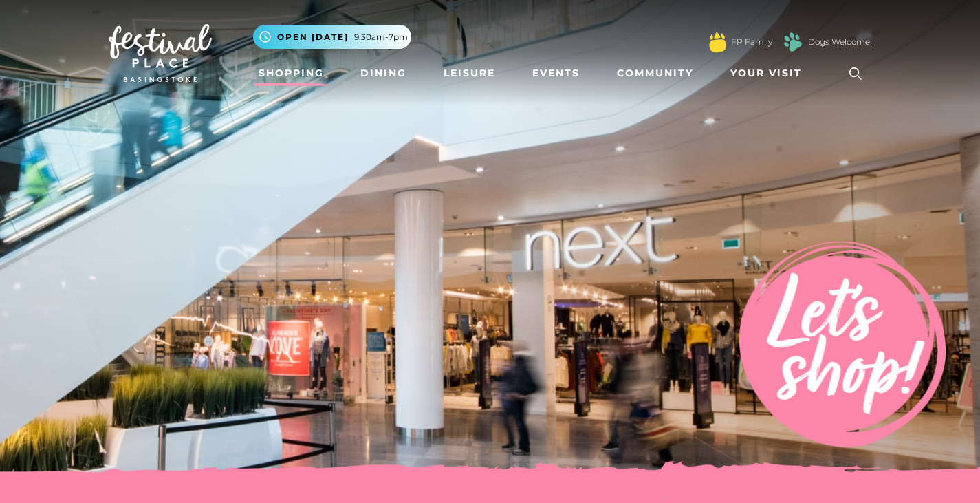  I want to click on a: FP Family, so click(752, 42).